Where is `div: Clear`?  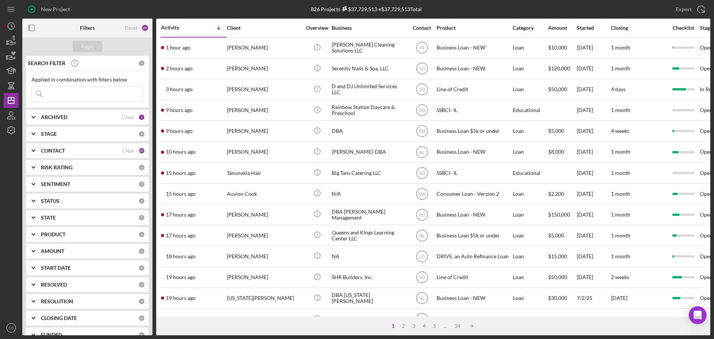
div: Clear is located at coordinates (128, 151).